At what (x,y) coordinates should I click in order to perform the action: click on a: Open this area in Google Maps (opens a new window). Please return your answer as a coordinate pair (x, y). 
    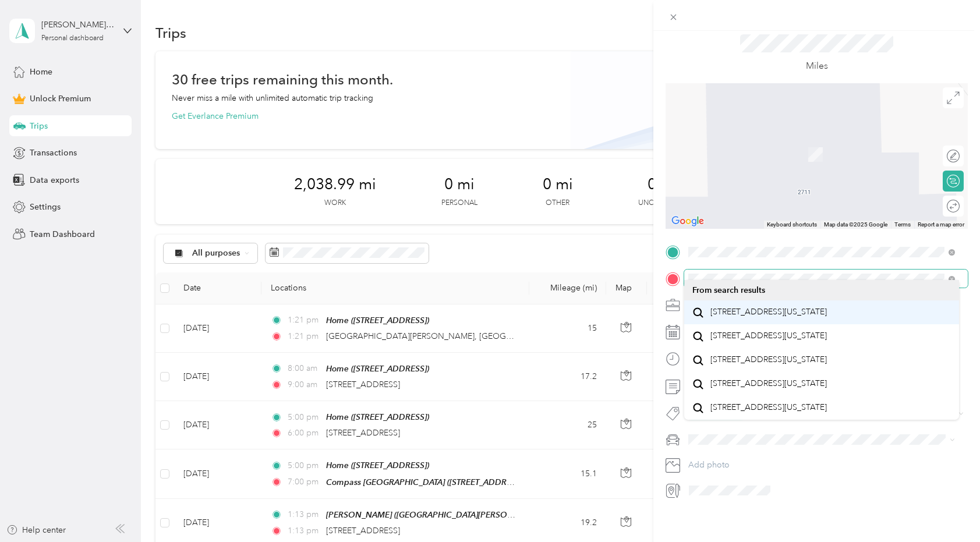
    Looking at the image, I should click on (688, 221).